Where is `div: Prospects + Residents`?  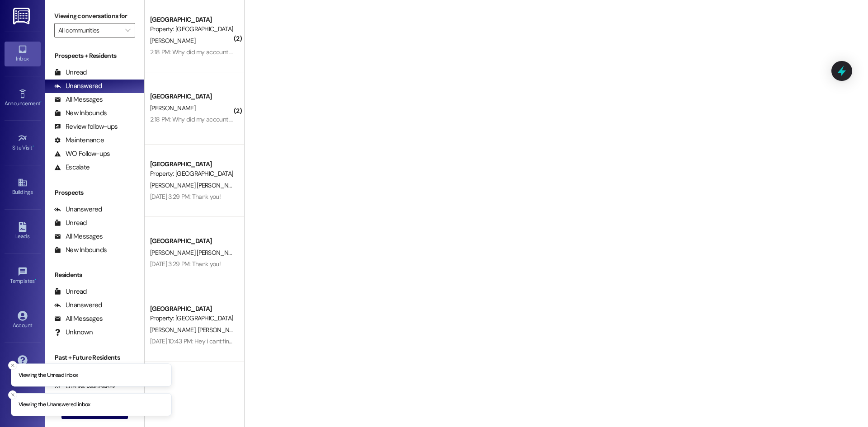
div: Prospects + Residents is located at coordinates (94, 56).